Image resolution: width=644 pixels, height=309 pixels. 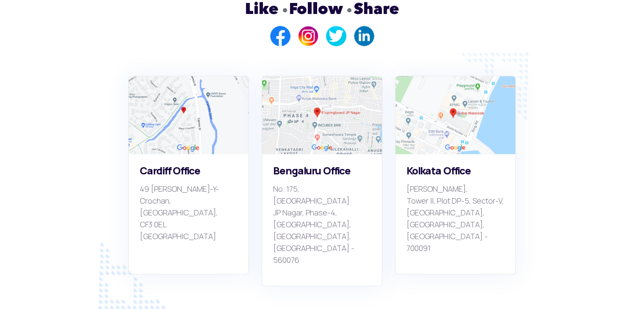 I want to click on img: ic_twitter.png, so click(x=336, y=36).